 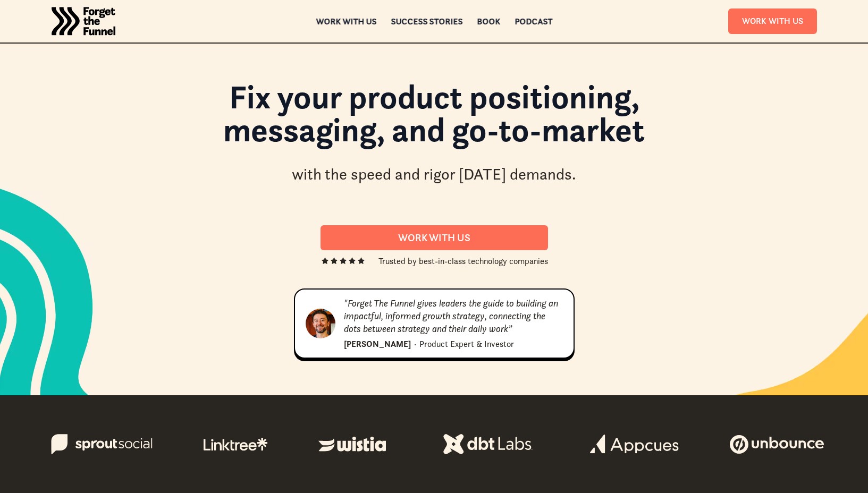 I want to click on a: Success Stories, so click(x=426, y=22).